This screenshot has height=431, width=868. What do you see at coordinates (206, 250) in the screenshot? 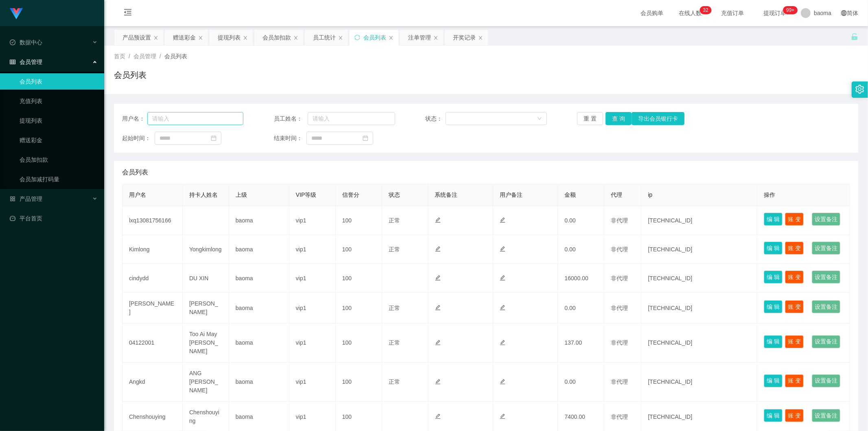
I see `td: Yongkimlong` at bounding box center [206, 250].